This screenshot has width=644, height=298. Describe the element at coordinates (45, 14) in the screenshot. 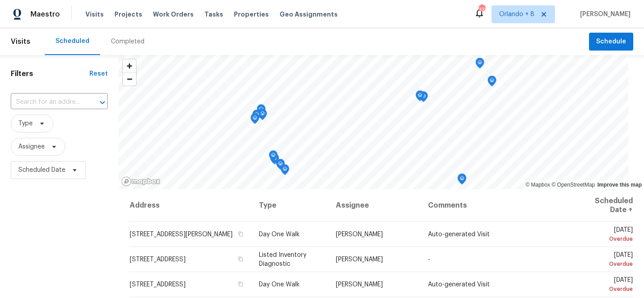

I see `span: Maestro` at that location.